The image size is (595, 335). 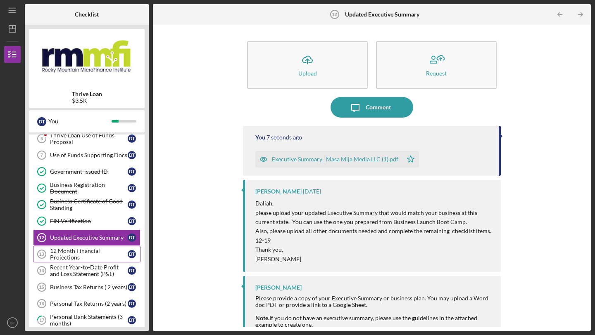 What do you see at coordinates (41, 271) in the screenshot?
I see `tspan: 14` at bounding box center [41, 271].